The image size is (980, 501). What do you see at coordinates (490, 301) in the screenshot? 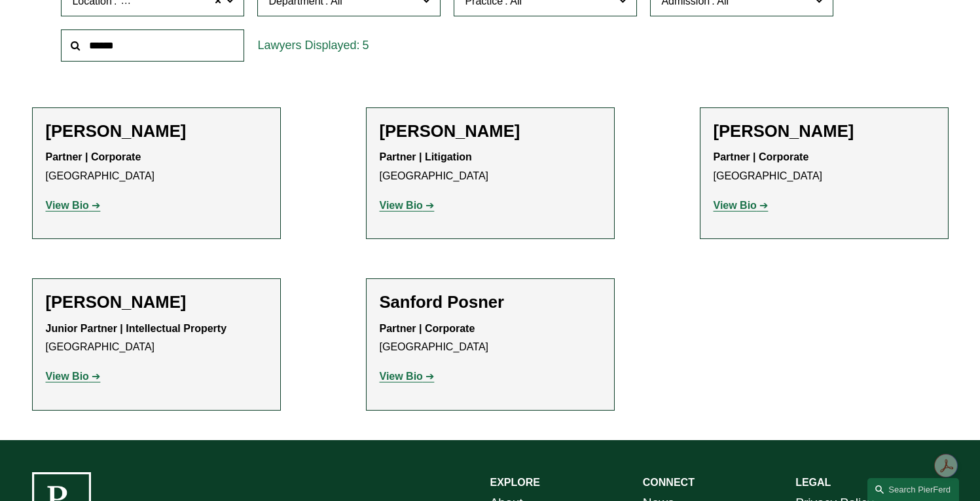
I see `h2: Sanford Posner` at bounding box center [490, 301].